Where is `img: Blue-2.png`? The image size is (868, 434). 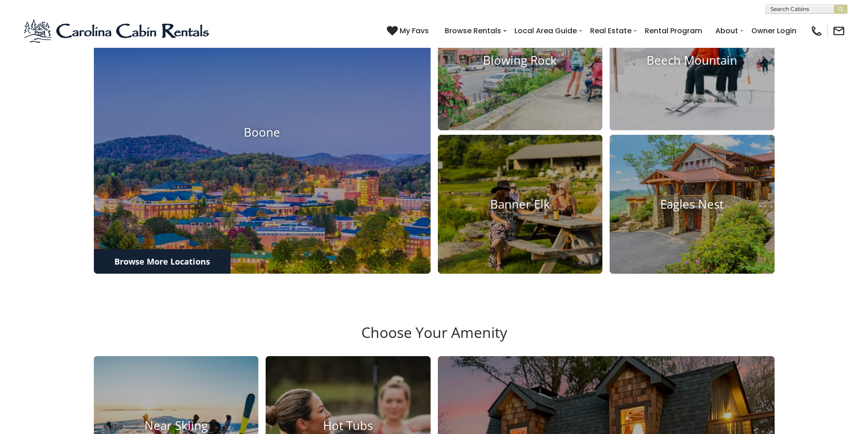 img: Blue-2.png is located at coordinates (117, 31).